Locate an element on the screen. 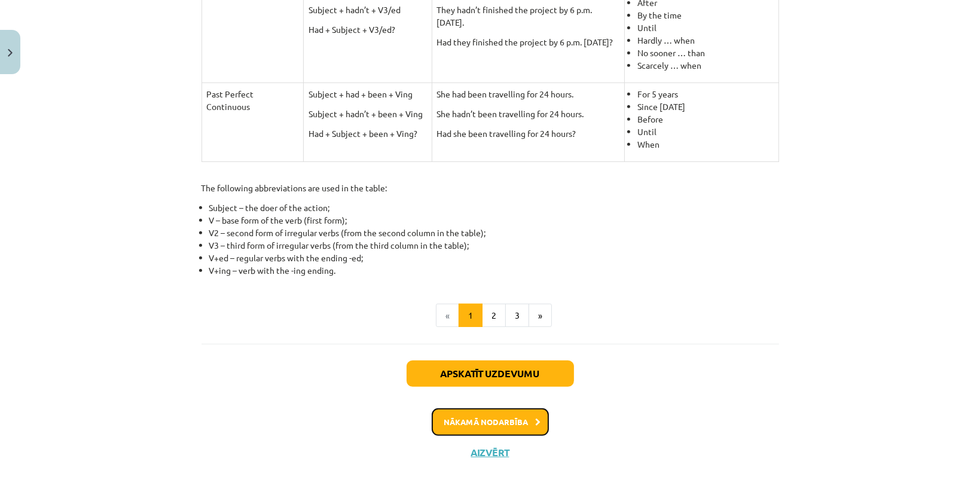  button: 2 is located at coordinates (494, 316).